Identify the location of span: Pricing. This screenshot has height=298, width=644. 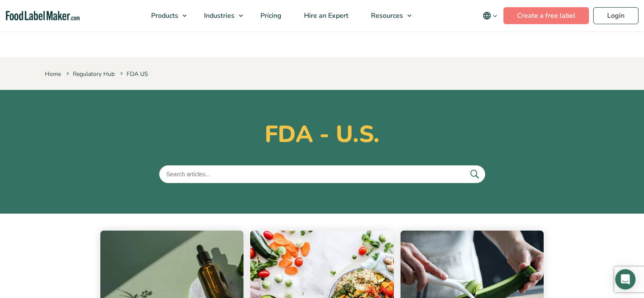
(270, 16).